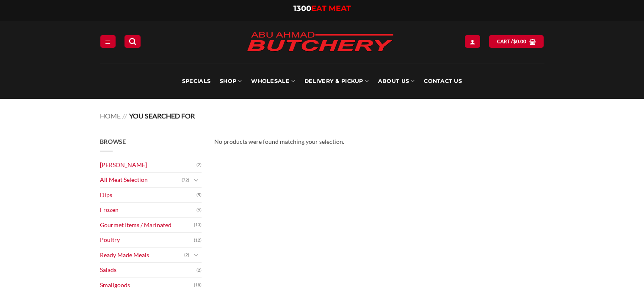 The width and height of the screenshot is (644, 294). What do you see at coordinates (147, 225) in the screenshot?
I see `a: Gourmet Items / Marinated` at bounding box center [147, 225].